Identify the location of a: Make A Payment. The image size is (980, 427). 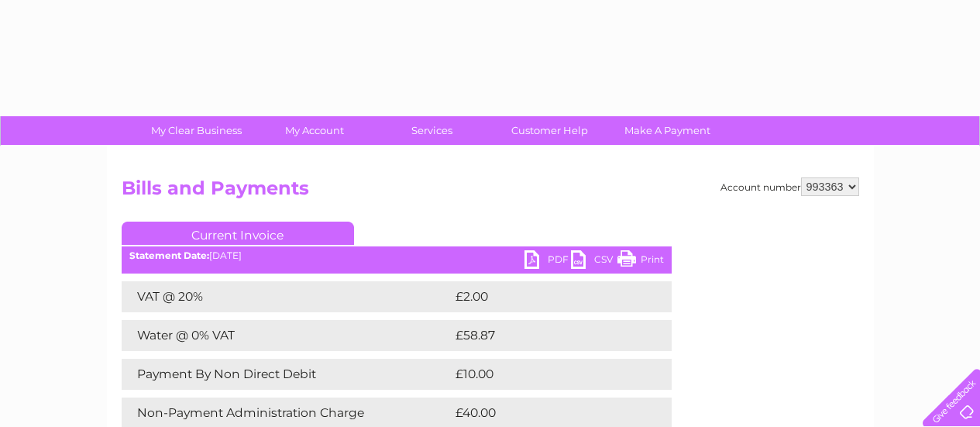
(667, 130).